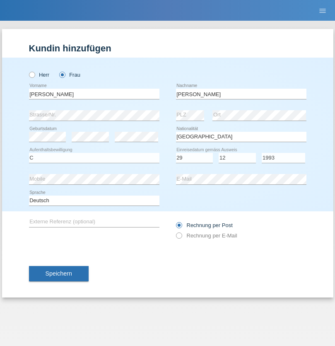  What do you see at coordinates (59, 274) in the screenshot?
I see `button: Speichern` at bounding box center [59, 274].